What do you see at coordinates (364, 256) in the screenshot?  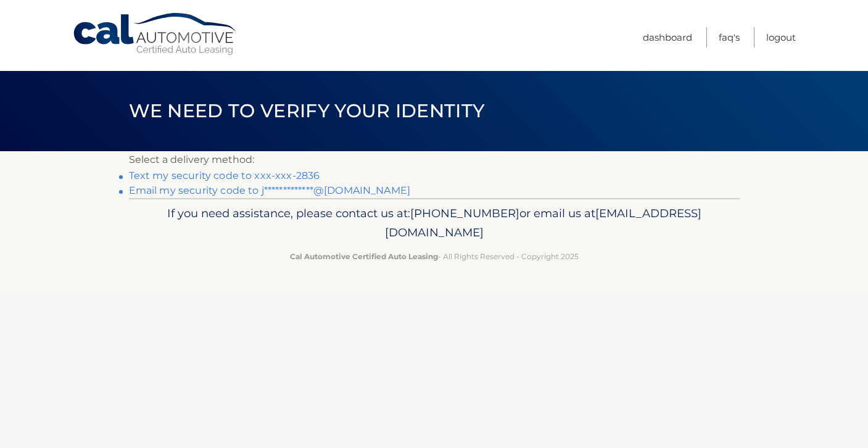 I see `strong: Cal Automotive Certified Auto Leasing` at bounding box center [364, 256].